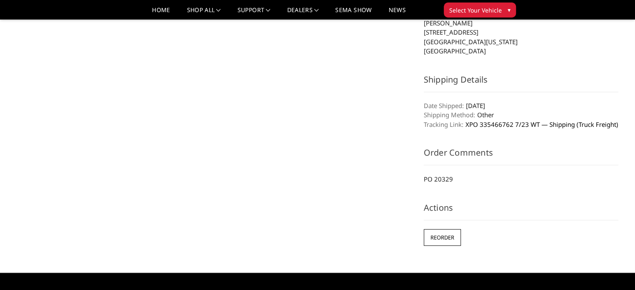  What do you see at coordinates (353, 13) in the screenshot?
I see `a: SEMA Show` at bounding box center [353, 13].